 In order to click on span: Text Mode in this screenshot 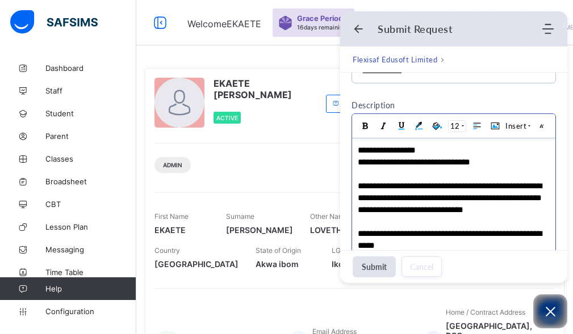, I will do `click(542, 126)`.